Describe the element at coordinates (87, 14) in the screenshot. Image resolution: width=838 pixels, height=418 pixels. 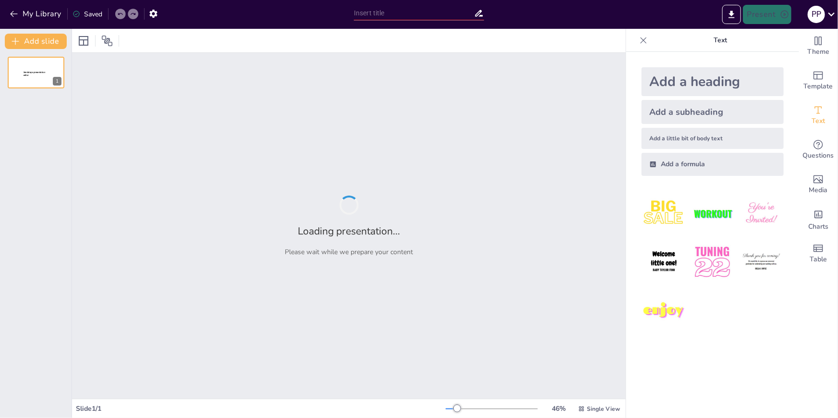
I see `div: Saved` at that location.